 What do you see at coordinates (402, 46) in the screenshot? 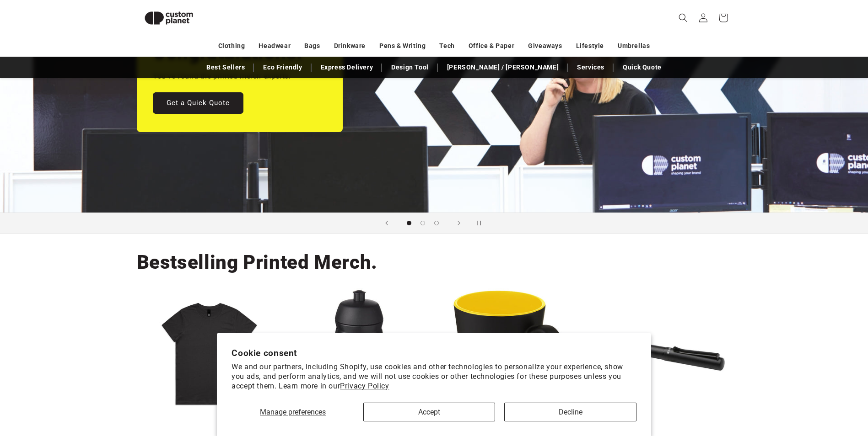
I see `a: Pens & Writing` at bounding box center [402, 46].